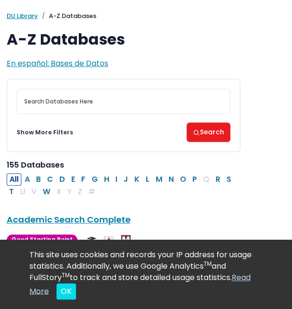 The width and height of the screenshot is (292, 309). What do you see at coordinates (218, 180) in the screenshot?
I see `button: Filter Results R` at bounding box center [218, 180].